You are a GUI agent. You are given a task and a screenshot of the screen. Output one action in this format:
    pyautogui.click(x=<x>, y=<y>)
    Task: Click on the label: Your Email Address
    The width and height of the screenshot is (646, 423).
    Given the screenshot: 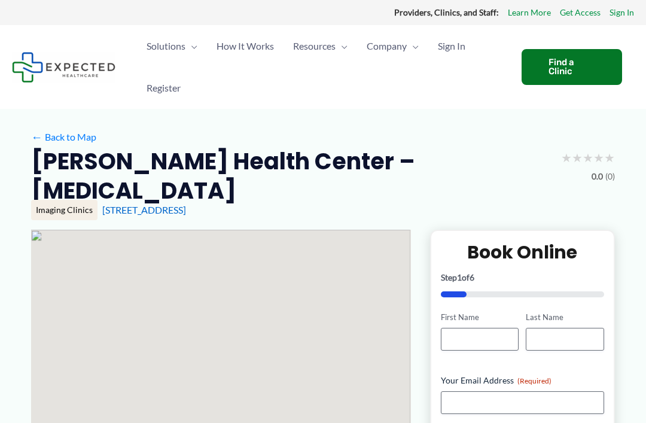 What is the action you would take?
    pyautogui.click(x=523, y=381)
    